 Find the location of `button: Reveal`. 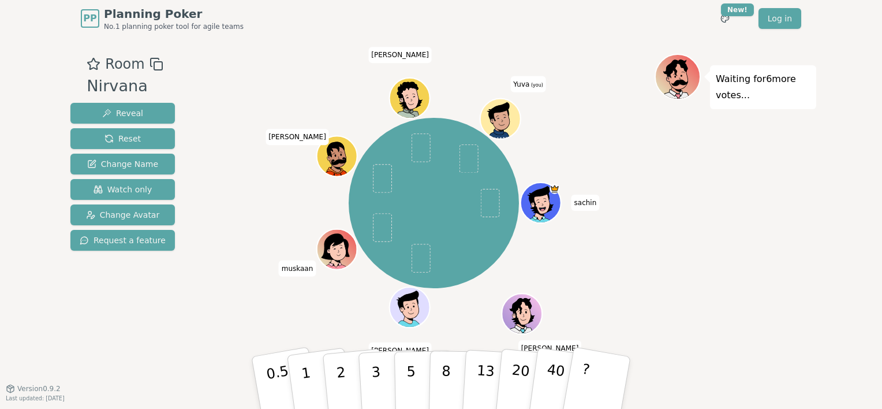

button: Reveal is located at coordinates (122, 113).